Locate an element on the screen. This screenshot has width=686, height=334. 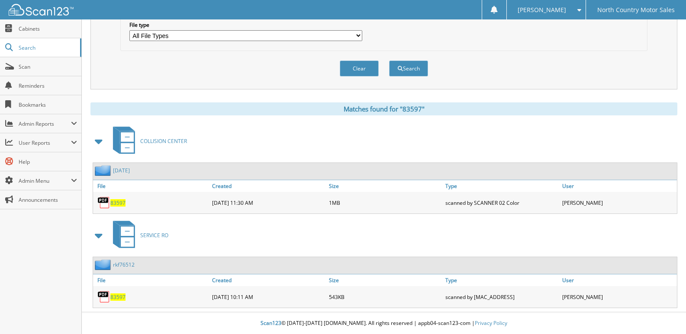
span: Search is located at coordinates (47, 48).